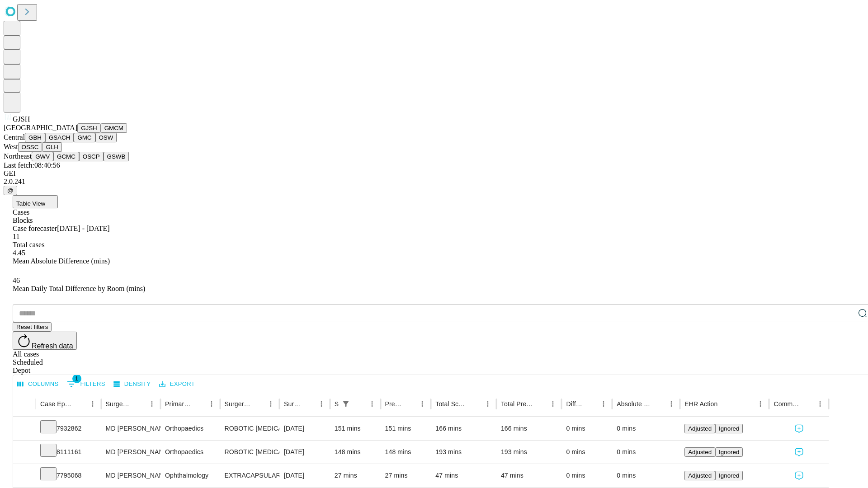 The height and width of the screenshot is (488, 868). I want to click on button: Refresh data, so click(45, 341).